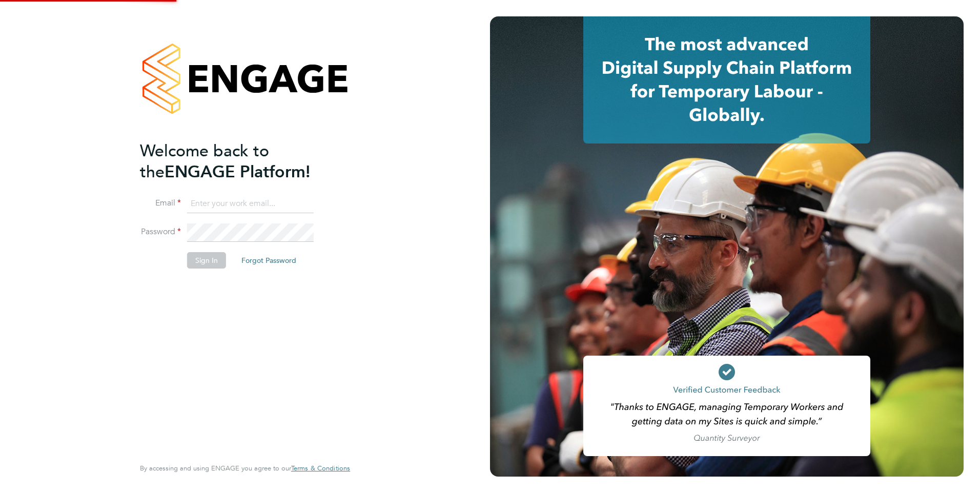 The image size is (980, 493). I want to click on span: Welcome back to the, so click(204, 162).